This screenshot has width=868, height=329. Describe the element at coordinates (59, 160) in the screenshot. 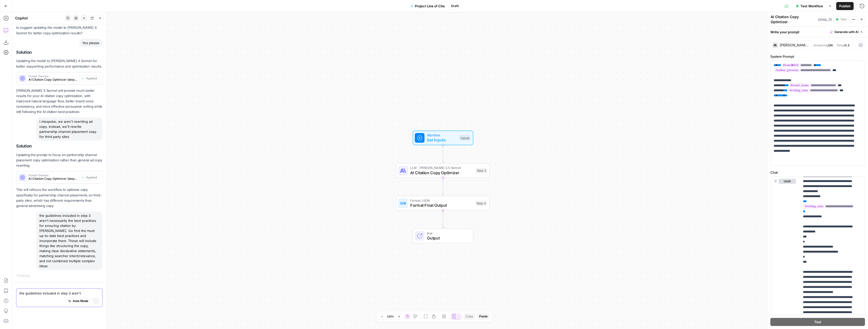

I see `p: Updating the prompt to focus on partnership channel placement copy optimization rather than gener...` at that location.